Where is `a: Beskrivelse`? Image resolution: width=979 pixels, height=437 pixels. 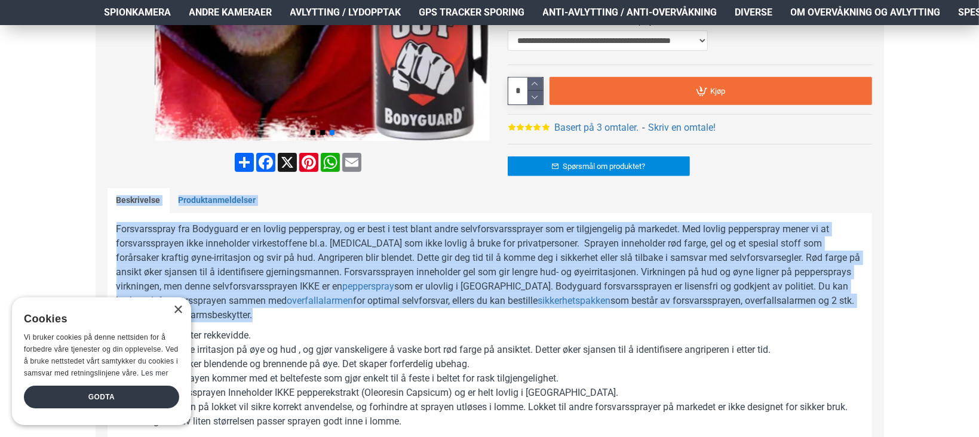
a: Beskrivelse is located at coordinates (139, 201).